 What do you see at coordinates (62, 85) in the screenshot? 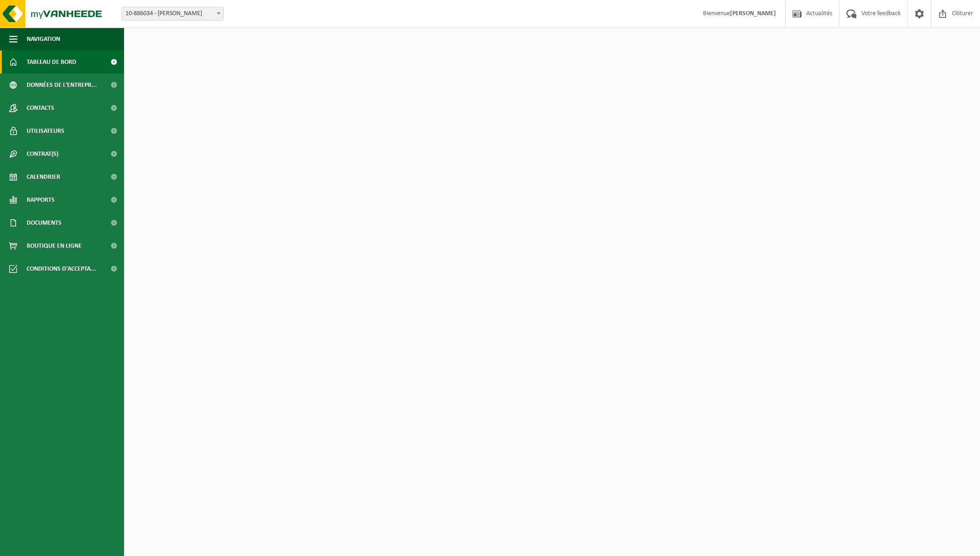
I see `span: Données de l'entrepr...` at bounding box center [62, 85].